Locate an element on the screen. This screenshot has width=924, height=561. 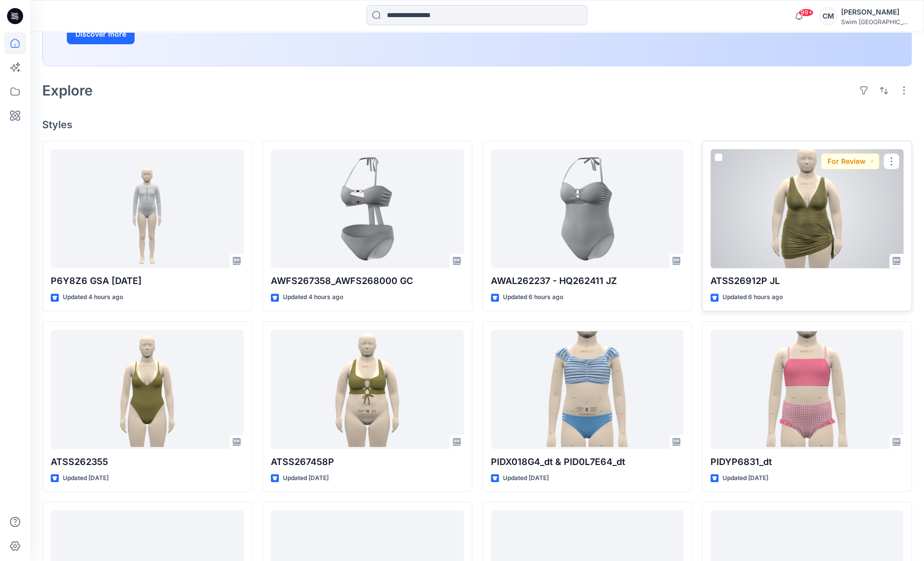
h2: Explore is located at coordinates (67, 90).